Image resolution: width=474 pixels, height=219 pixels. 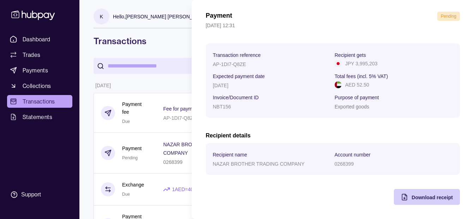 I want to click on img: jp, so click(x=338, y=64).